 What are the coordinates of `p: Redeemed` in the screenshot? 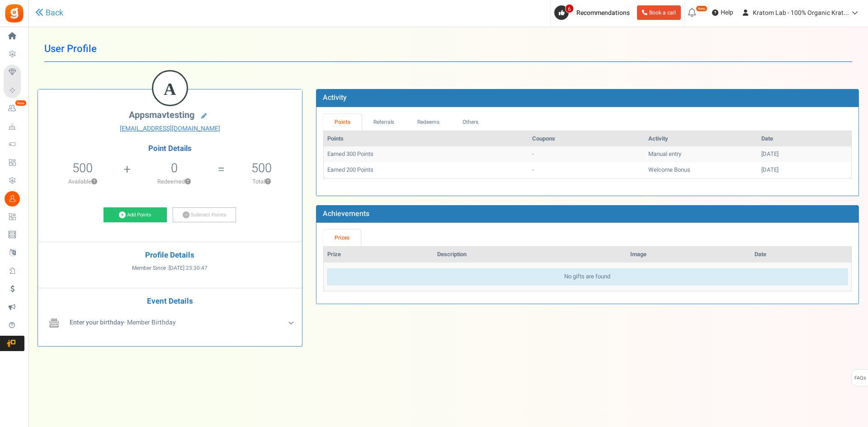 It's located at (175, 182).